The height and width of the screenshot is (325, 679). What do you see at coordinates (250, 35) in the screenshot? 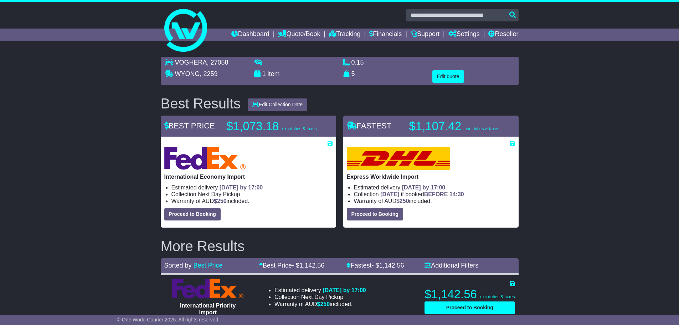
I see `a: Dashboard` at bounding box center [250, 35].